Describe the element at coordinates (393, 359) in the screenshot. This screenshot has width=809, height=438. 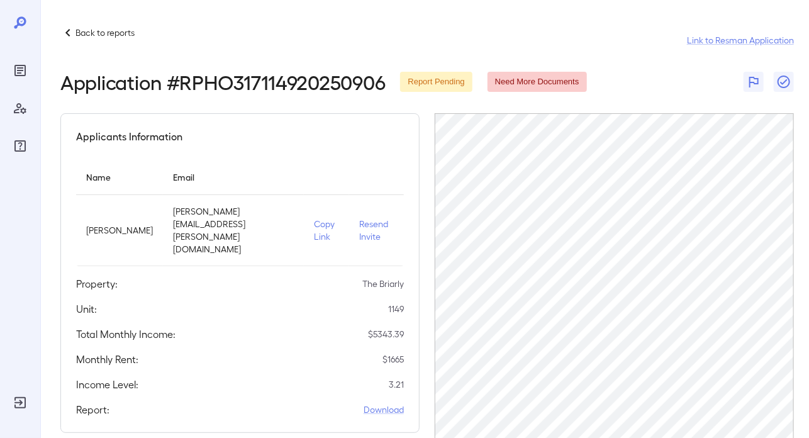
I see `p: $ 1665` at that location.